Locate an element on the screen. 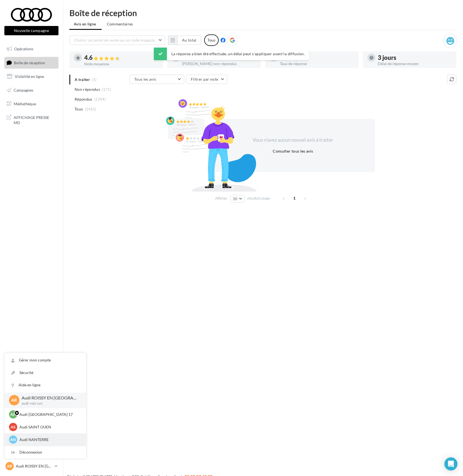 The image size is (463, 476). button: Tous les avis is located at coordinates (157, 79).